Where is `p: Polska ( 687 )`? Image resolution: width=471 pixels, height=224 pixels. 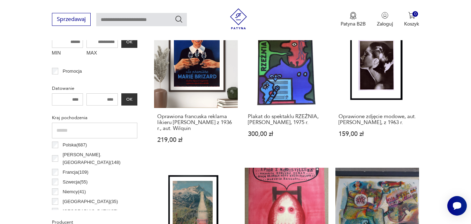 p: Polska ( 687 ) is located at coordinates (75, 145).